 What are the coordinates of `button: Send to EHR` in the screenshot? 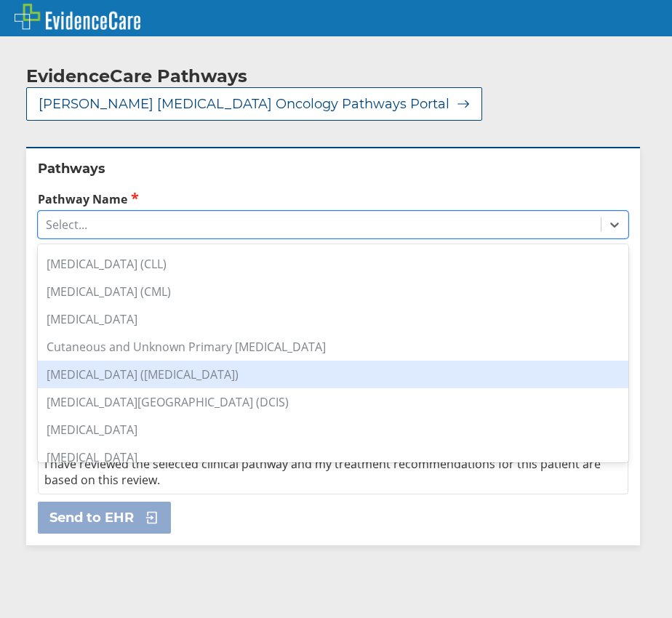 It's located at (104, 518).